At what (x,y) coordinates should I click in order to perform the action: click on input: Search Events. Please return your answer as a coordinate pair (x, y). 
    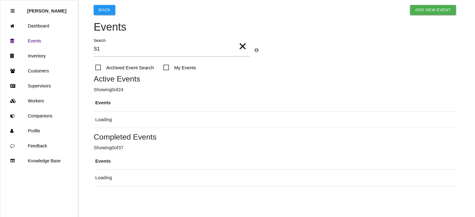
    Looking at the image, I should click on (172, 49).